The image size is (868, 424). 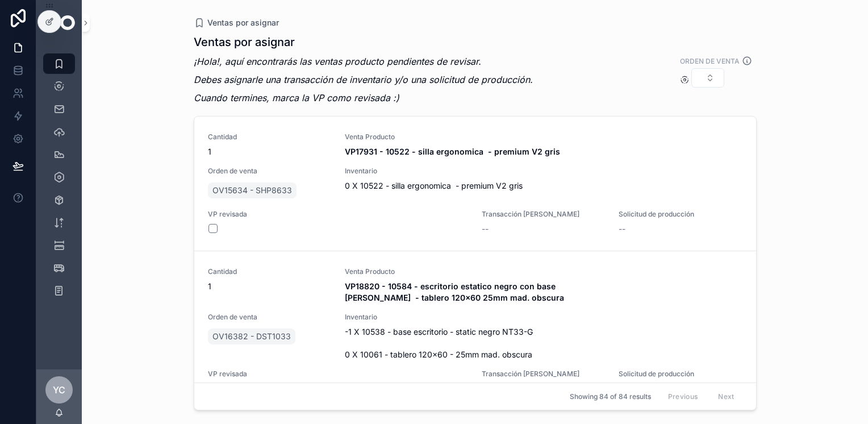 I want to click on span: YC, so click(x=59, y=390).